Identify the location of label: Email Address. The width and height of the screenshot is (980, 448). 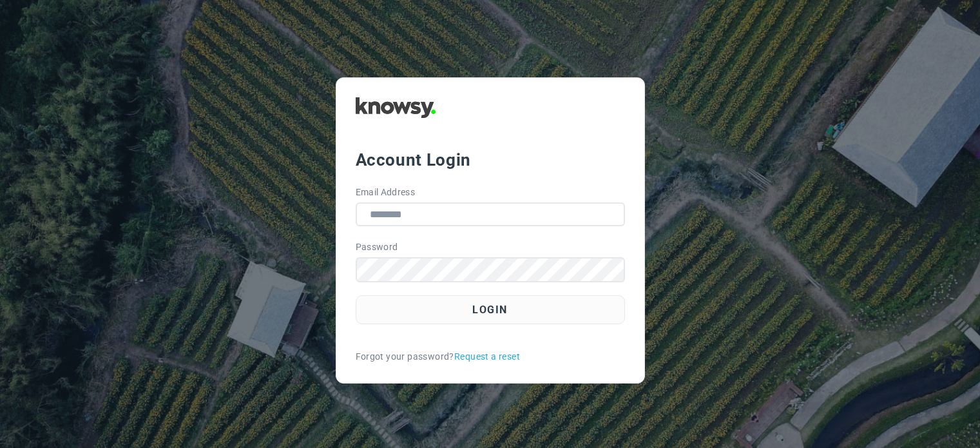
(385, 192).